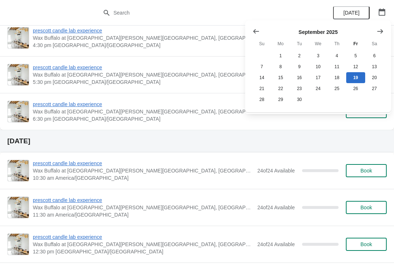 The width and height of the screenshot is (394, 268). I want to click on th: Thursday, so click(337, 44).